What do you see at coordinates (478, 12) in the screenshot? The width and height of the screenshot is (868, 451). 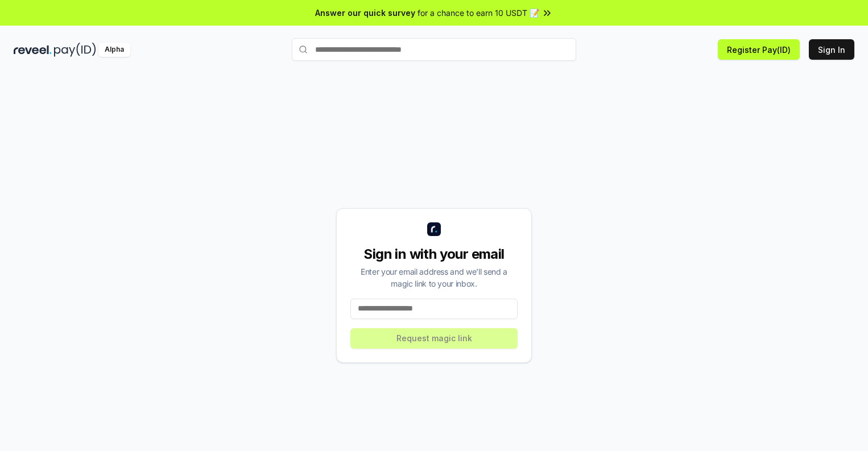 I see `span: for a chance to earn 10 USDT 📝` at bounding box center [478, 12].